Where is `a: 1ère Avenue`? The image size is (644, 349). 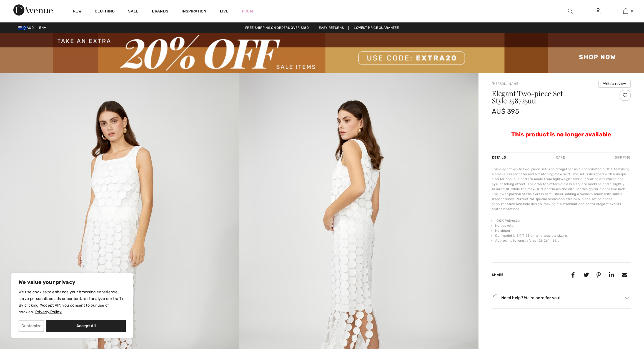 a: 1ère Avenue is located at coordinates (33, 10).